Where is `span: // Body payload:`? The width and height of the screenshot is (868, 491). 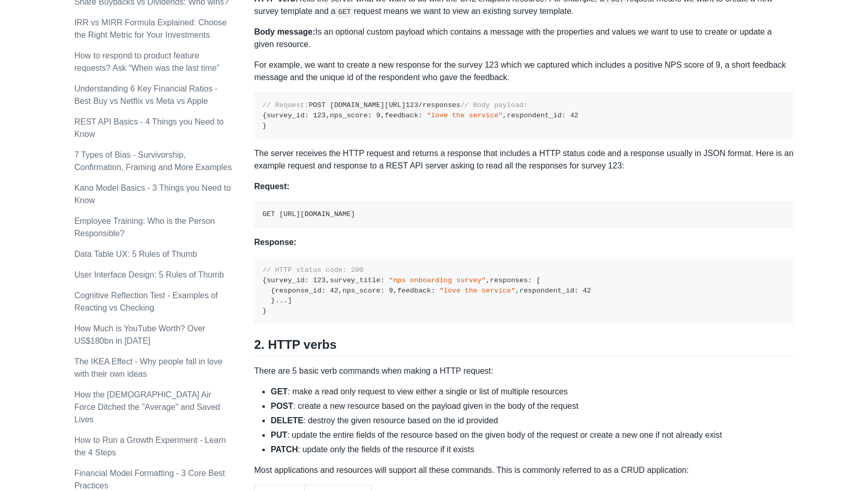
span: // Body payload: is located at coordinates (495, 105).